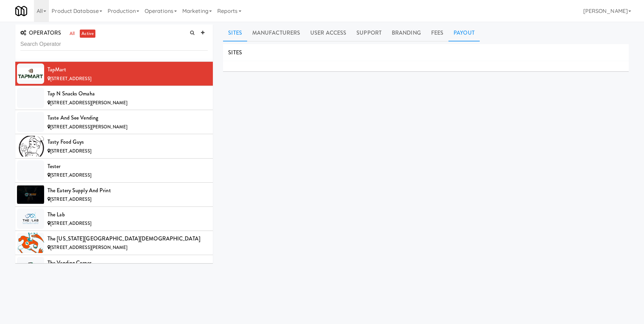 This screenshot has height=324, width=644. What do you see at coordinates (235, 52) in the screenshot?
I see `span: SITES` at bounding box center [235, 52].